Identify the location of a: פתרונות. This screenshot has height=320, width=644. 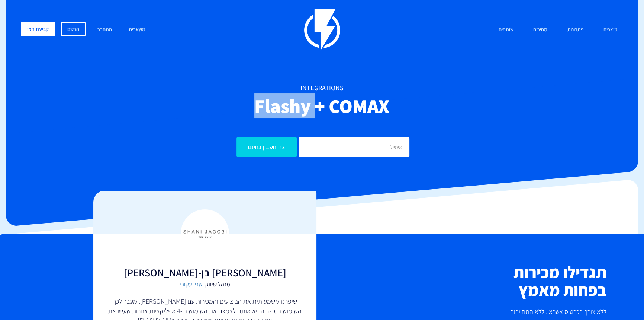
(576, 30).